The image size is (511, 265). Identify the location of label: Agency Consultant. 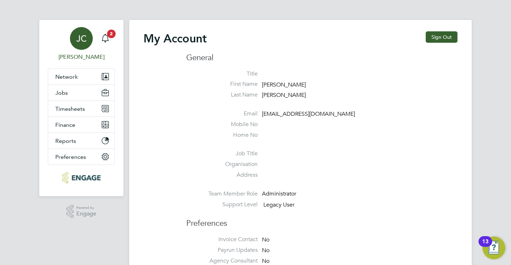
(222, 261).